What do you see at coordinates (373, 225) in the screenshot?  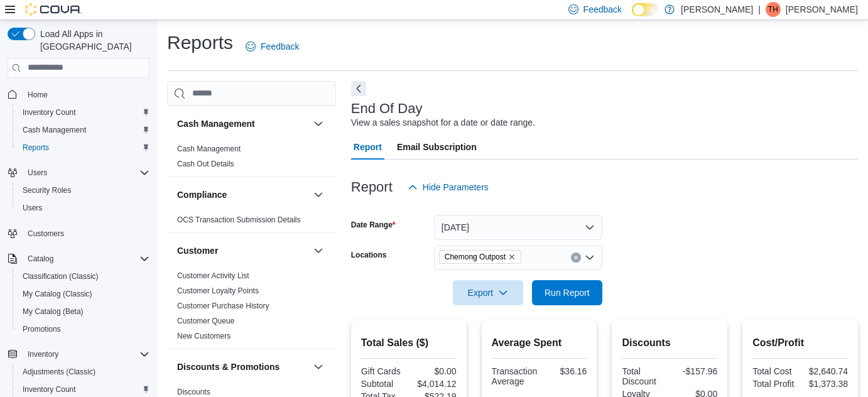 I see `label: Date Range` at bounding box center [373, 225].